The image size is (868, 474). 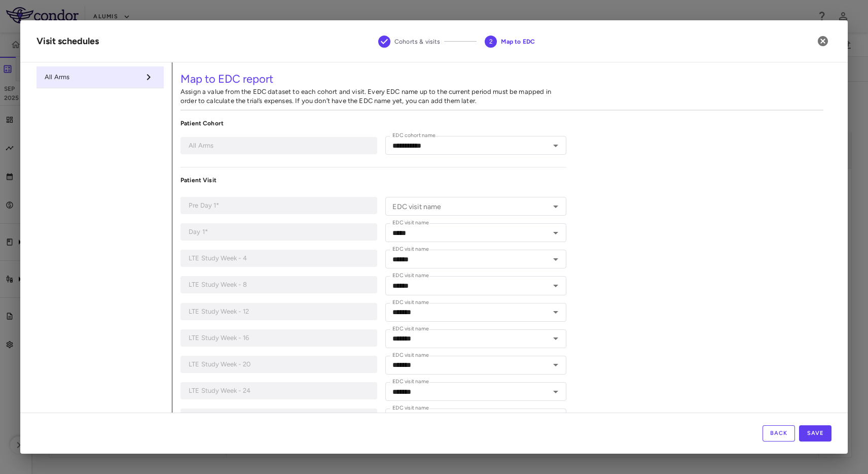 What do you see at coordinates (373, 96) in the screenshot?
I see `p: Assign a value from the EDC dataset to each cohort and visit. Every EDC name up to the current pe...` at bounding box center [373, 96].